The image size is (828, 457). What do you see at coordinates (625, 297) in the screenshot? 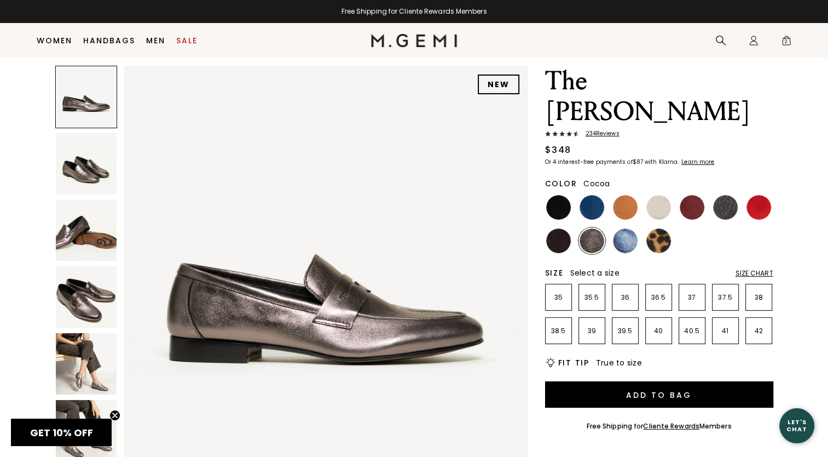
I see `p: 36` at bounding box center [625, 297].